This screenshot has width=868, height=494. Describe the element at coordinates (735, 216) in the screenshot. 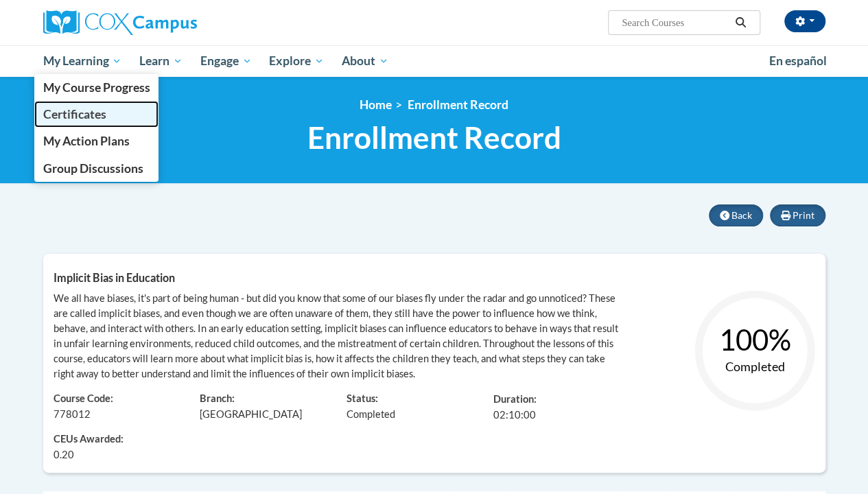

I see `button: Back` at that location.